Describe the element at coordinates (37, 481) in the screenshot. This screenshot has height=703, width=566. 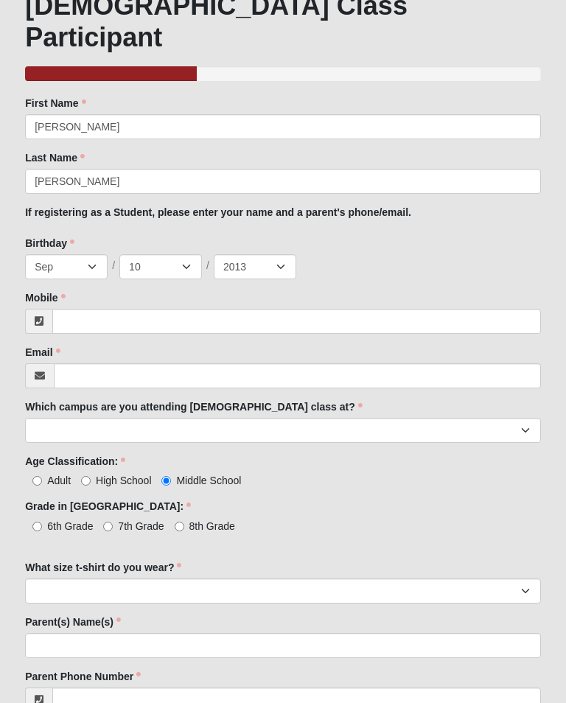
I see `input: Adult` at that location.